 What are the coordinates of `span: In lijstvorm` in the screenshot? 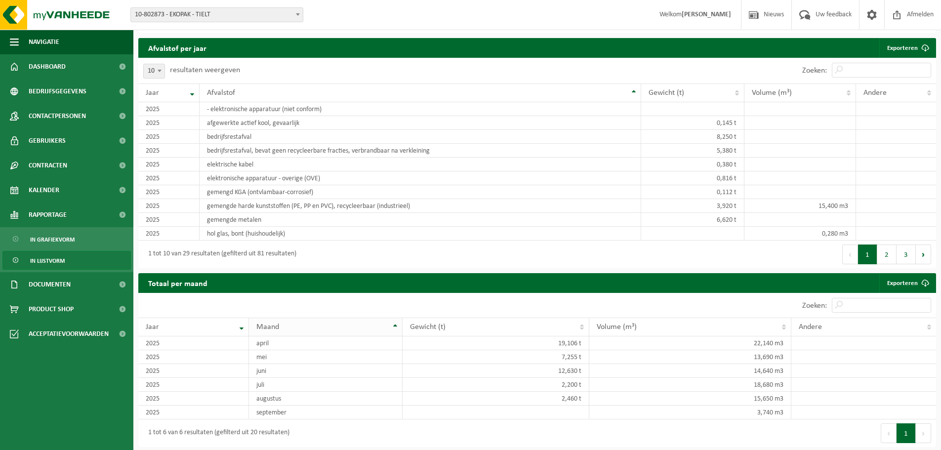 It's located at (47, 261).